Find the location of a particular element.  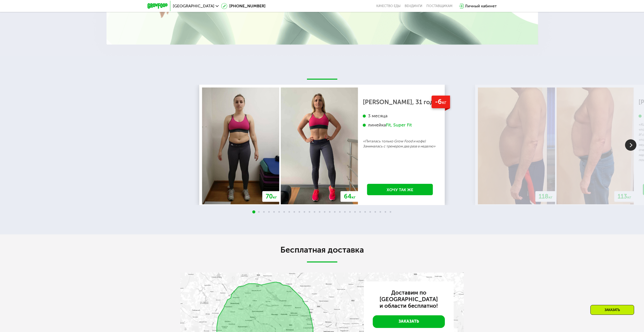

div: 3 месяца is located at coordinates (400, 116).